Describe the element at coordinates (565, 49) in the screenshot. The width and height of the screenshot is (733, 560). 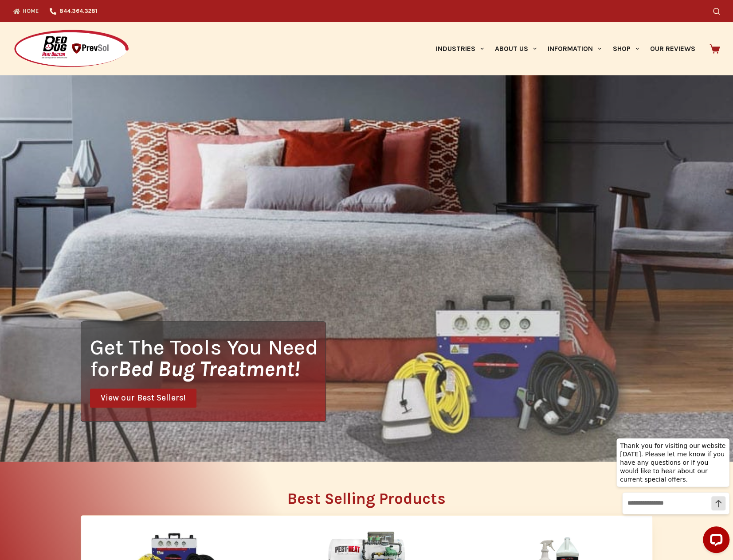
I see `nav: Primary` at that location.